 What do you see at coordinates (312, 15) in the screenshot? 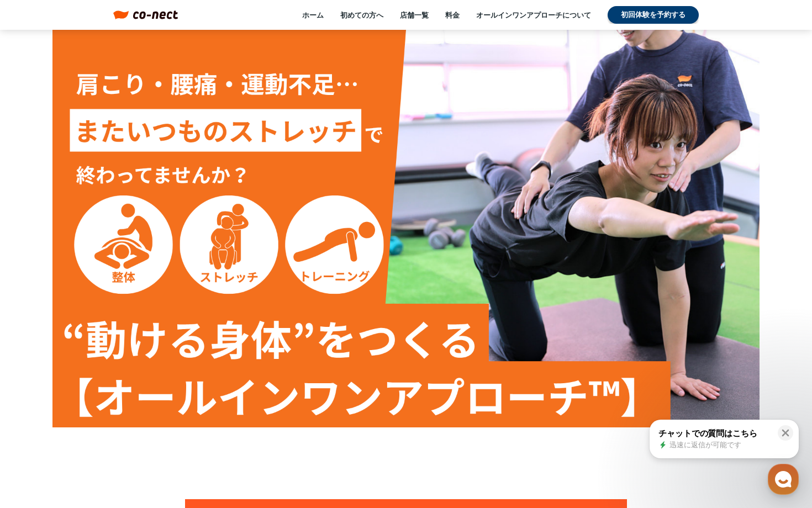
I see `a: ホーム` at bounding box center [312, 15].